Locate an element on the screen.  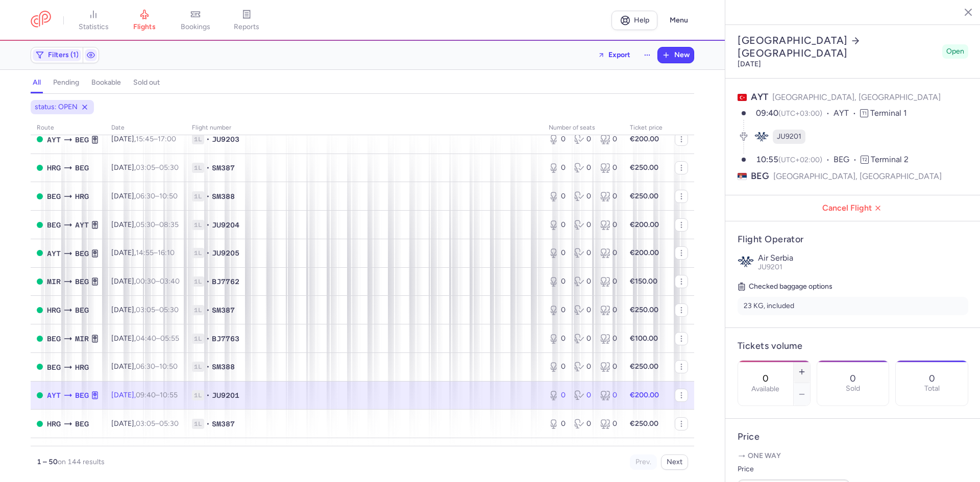
span: Filters (1) is located at coordinates (64, 55).